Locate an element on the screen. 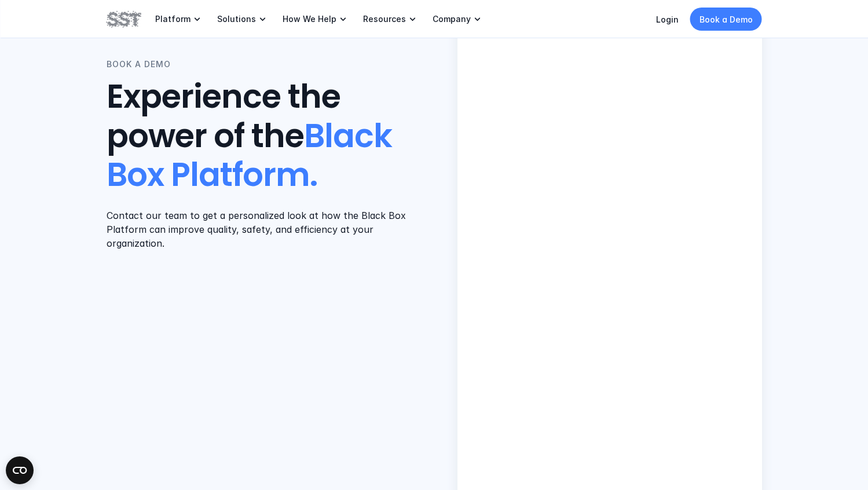  img: SST logo is located at coordinates (124, 19).